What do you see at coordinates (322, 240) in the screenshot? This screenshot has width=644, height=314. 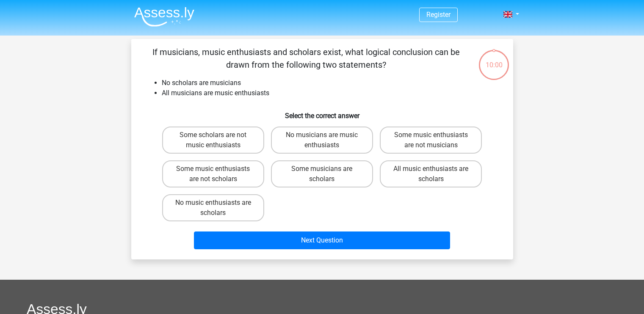 I see `button: Next Question` at bounding box center [322, 240].